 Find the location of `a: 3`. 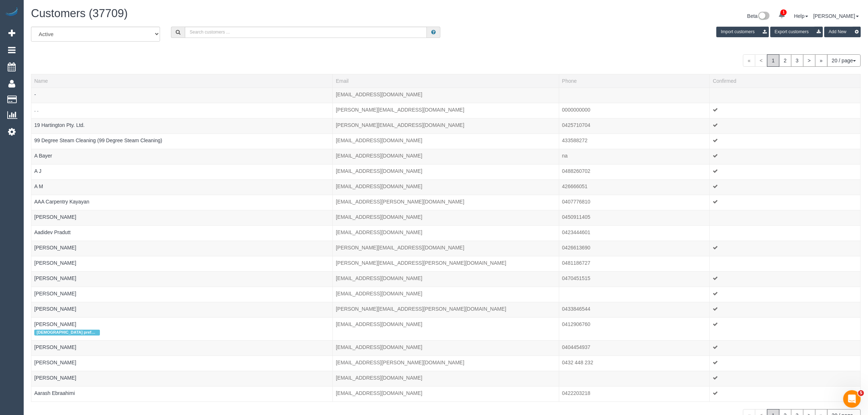

a: 3 is located at coordinates (798, 61).